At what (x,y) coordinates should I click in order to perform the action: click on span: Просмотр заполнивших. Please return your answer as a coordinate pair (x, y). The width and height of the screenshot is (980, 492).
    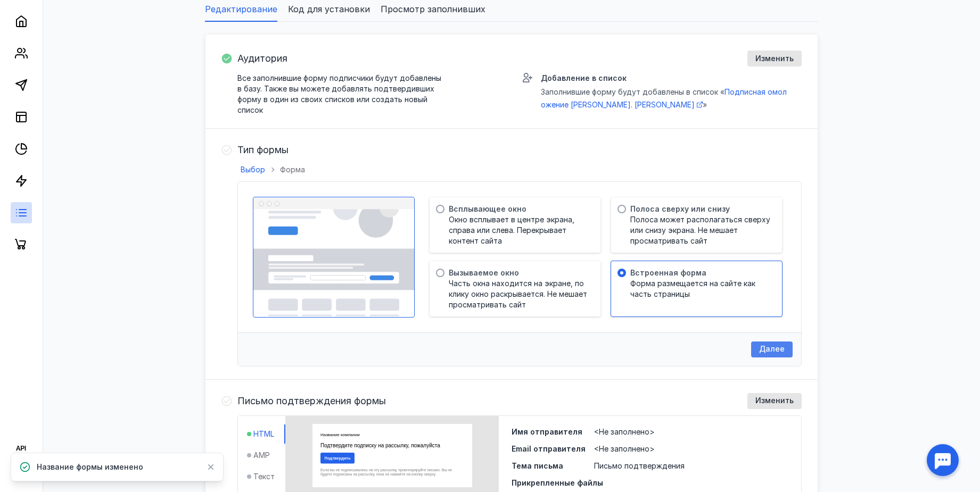
    Looking at the image, I should click on (433, 9).